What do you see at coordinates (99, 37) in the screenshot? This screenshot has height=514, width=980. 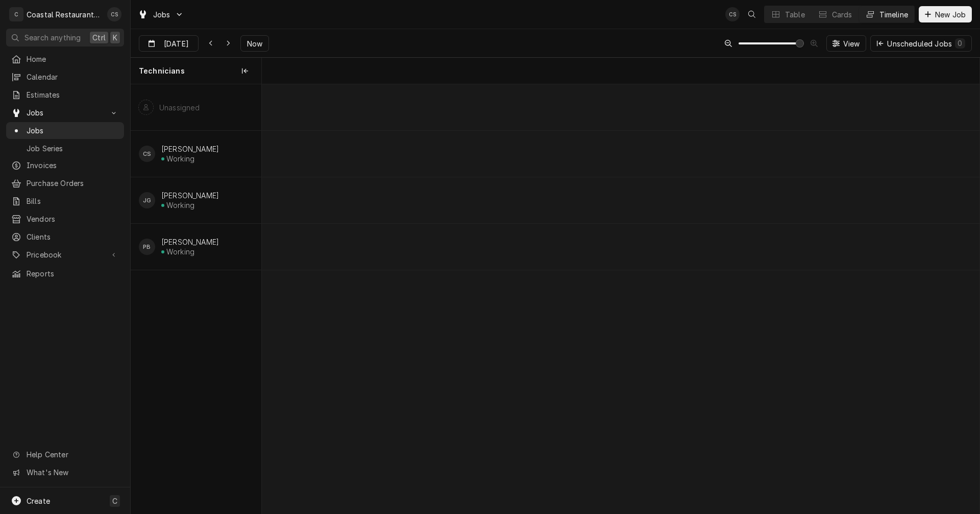 I see `span: Ctrl` at bounding box center [99, 37].